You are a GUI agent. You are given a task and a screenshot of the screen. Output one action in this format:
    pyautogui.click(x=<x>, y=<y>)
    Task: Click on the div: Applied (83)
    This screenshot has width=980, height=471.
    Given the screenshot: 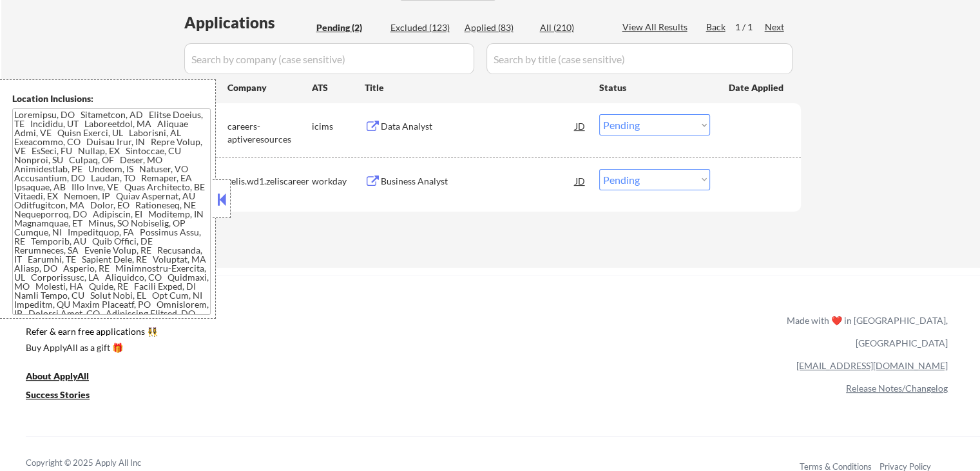 What is the action you would take?
    pyautogui.click(x=497, y=28)
    